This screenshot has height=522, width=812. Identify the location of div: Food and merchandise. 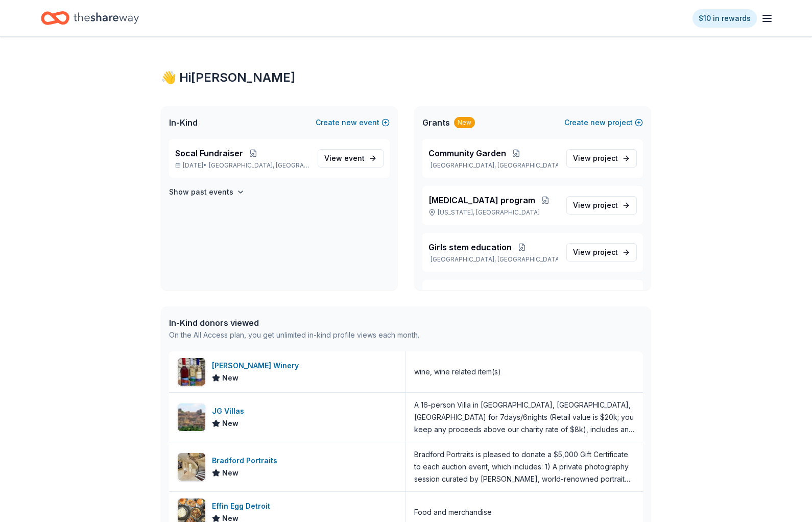
(453, 513).